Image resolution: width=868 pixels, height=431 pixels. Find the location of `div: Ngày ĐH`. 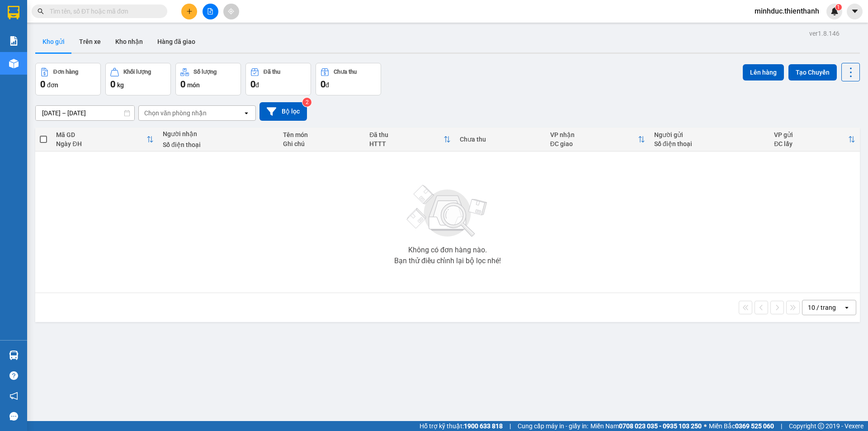

div: Ngày ĐH is located at coordinates (101, 144).